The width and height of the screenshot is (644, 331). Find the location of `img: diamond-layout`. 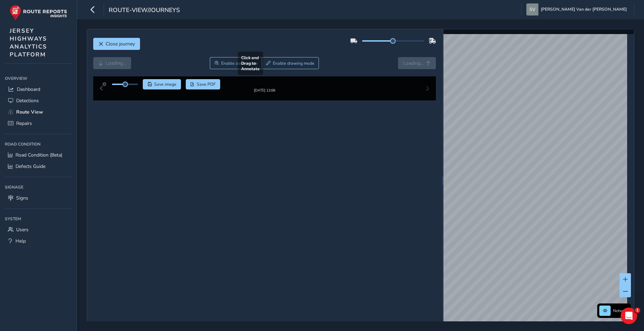

img: diamond-layout is located at coordinates (532, 9).